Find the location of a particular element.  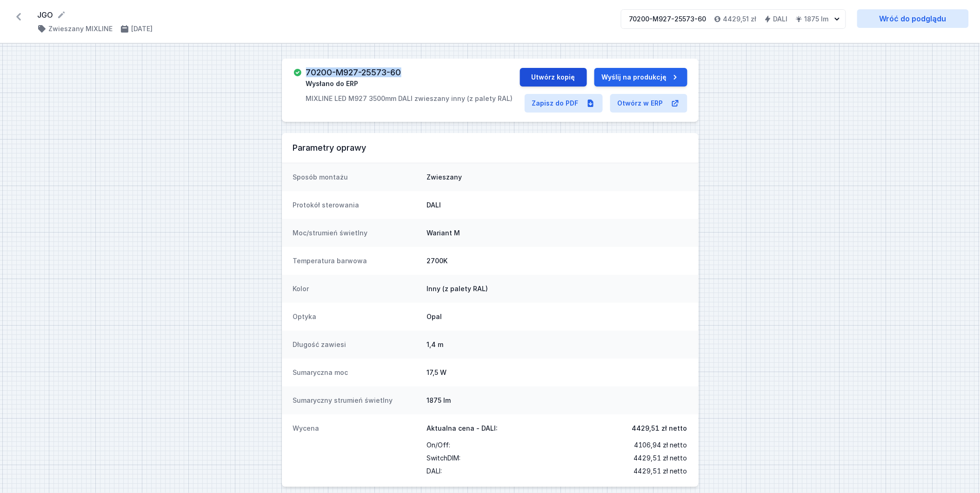

dd: 17,5 W is located at coordinates (557, 373).